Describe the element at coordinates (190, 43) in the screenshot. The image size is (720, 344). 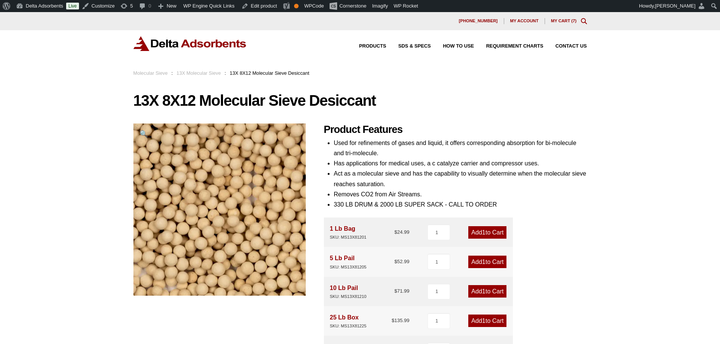
I see `img: Delta Adsorbents` at that location.